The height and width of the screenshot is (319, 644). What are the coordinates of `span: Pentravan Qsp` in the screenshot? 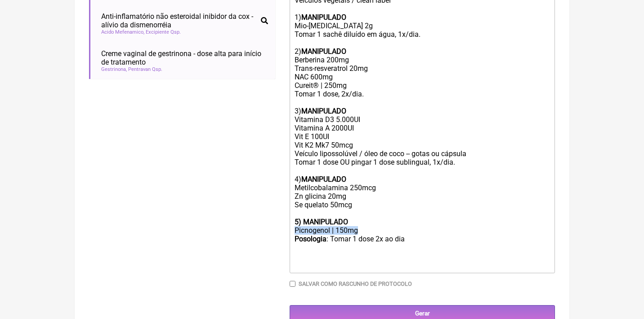 It's located at (145, 69).